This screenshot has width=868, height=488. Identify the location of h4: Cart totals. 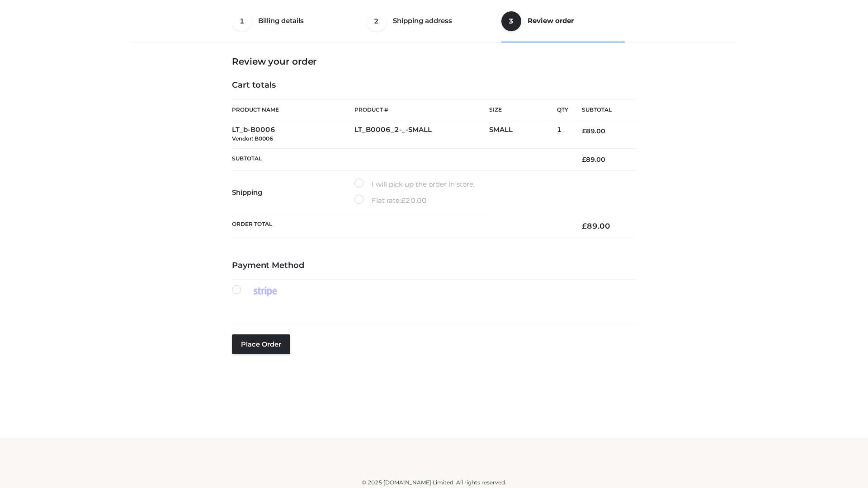
(434, 86).